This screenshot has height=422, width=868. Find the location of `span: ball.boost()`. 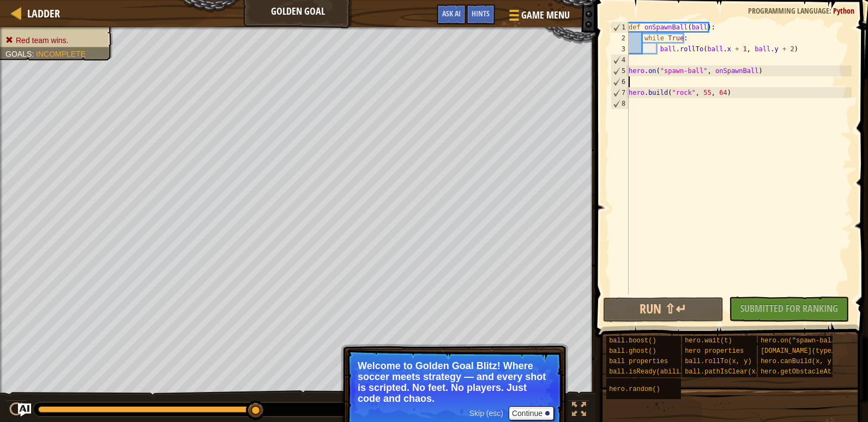

span: ball.boost() is located at coordinates (633, 340).